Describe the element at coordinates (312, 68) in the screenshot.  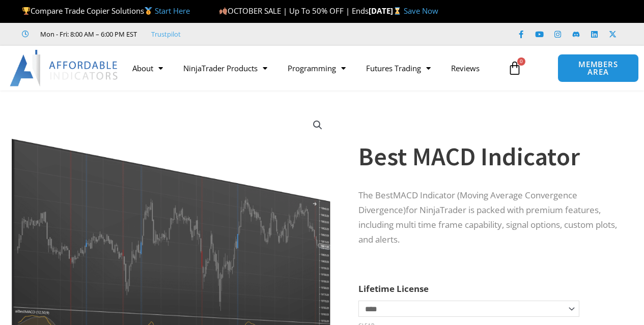
I see `nav: Menu` at that location.